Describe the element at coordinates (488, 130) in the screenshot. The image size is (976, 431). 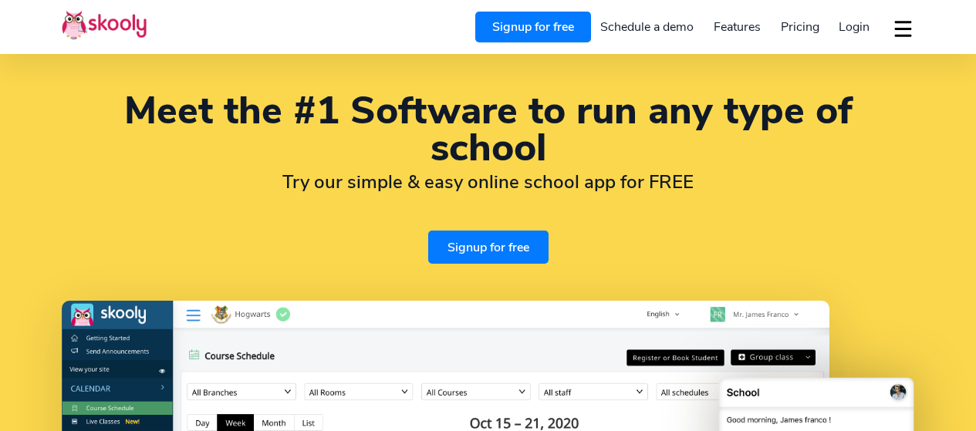
I see `h1: Meet the #1 Software to run any type of school` at that location.